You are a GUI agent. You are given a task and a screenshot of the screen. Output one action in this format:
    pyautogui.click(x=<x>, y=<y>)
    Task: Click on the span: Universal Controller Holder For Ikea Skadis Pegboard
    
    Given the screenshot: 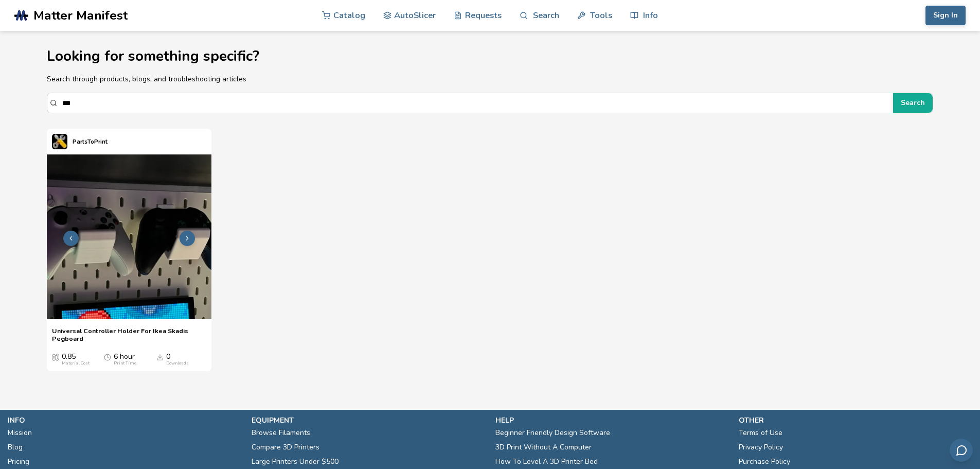 What is the action you would take?
    pyautogui.click(x=129, y=335)
    